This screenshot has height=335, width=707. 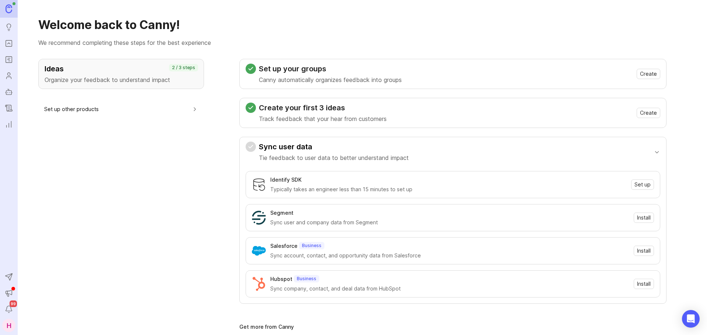 What do you see at coordinates (9, 310) in the screenshot?
I see `button: Notifications` at bounding box center [9, 310].